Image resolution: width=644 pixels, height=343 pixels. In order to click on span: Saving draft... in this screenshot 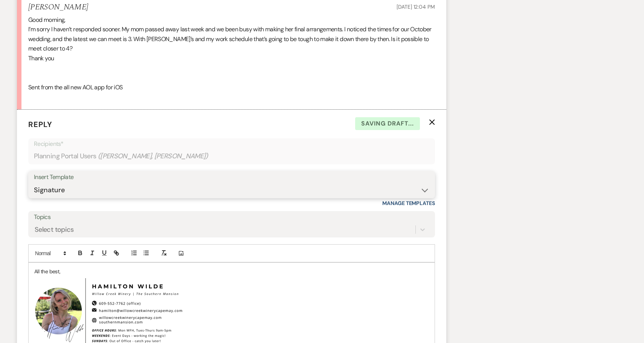, I will do `click(388, 123)`.